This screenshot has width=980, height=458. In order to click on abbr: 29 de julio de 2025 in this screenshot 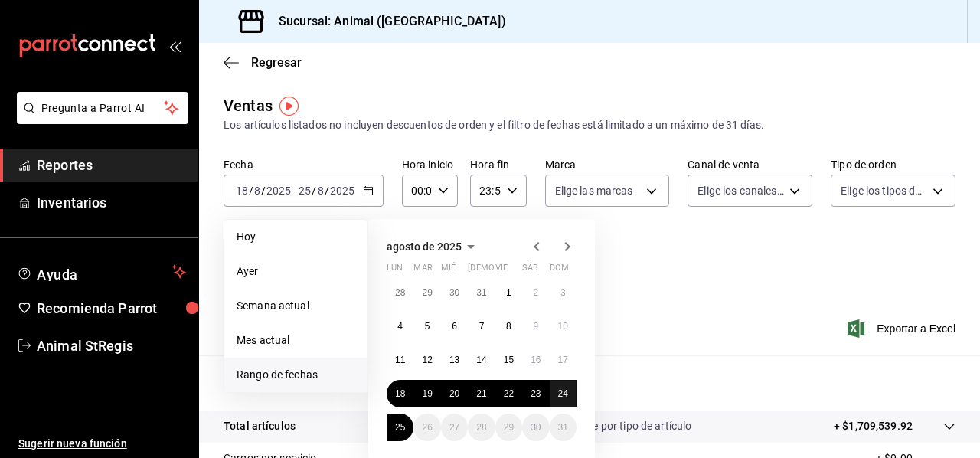, I will do `click(427, 293)`.